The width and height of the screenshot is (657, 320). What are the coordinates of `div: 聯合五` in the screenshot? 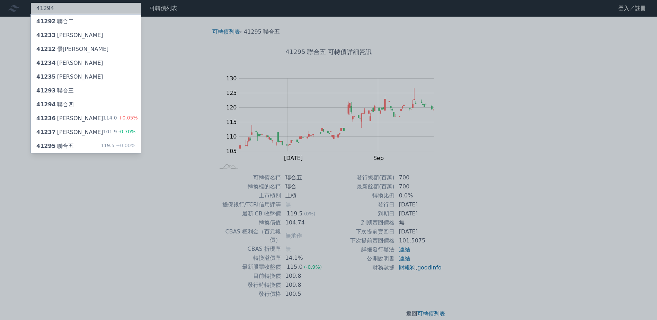 It's located at (55, 146).